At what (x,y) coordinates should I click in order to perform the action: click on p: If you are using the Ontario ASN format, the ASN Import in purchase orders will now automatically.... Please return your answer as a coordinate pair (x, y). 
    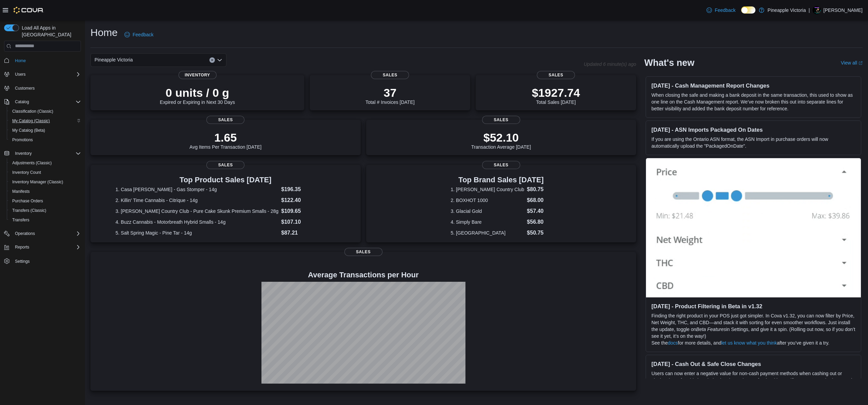
    Looking at the image, I should click on (753, 143).